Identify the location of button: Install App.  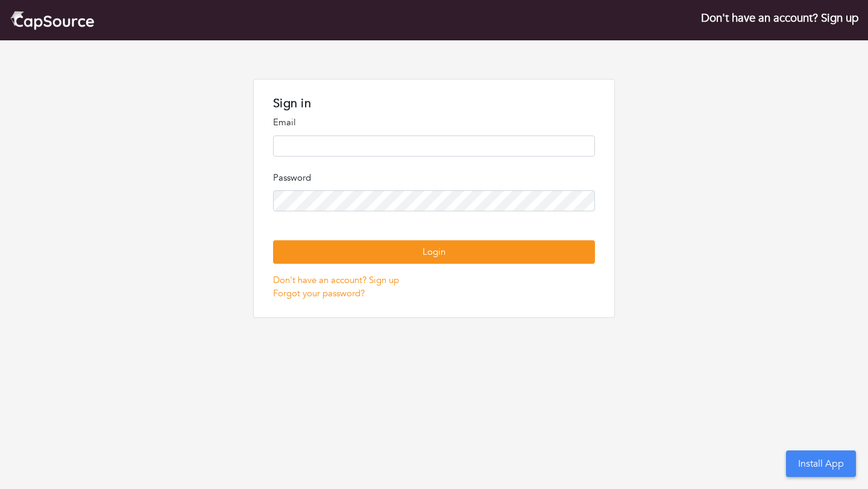
(821, 464).